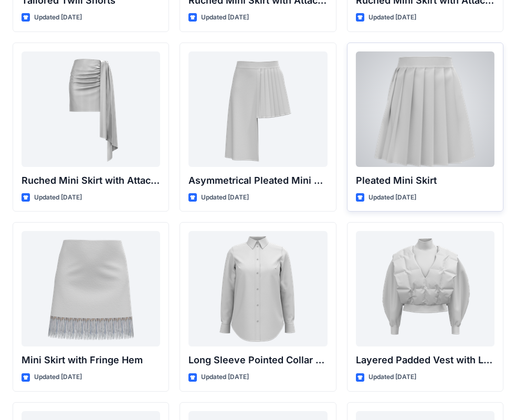  I want to click on p: Mini Skirt with Fringe Hem, so click(91, 360).